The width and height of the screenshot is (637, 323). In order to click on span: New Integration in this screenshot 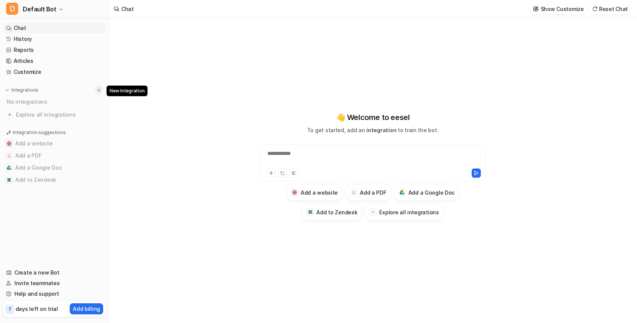, I will do `click(127, 91)`.